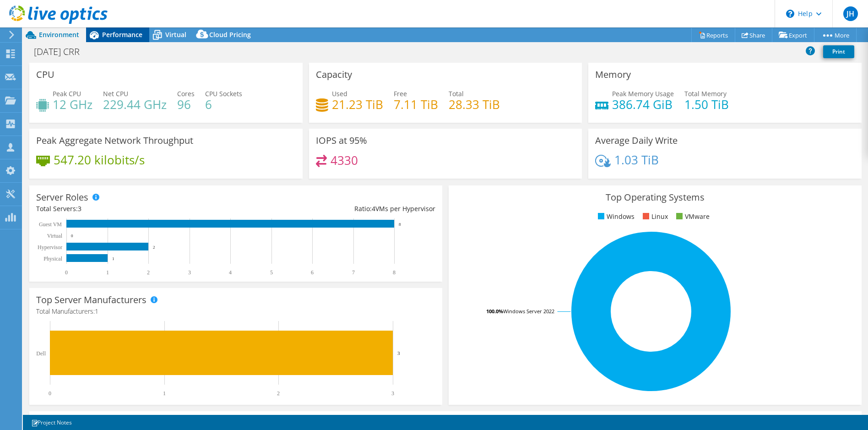  Describe the element at coordinates (230, 34) in the screenshot. I see `span: Cloud Pricing` at that location.